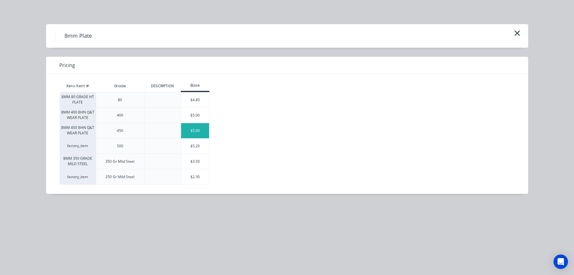 The image size is (574, 275). Describe the element at coordinates (120, 100) in the screenshot. I see `div: 80` at that location.